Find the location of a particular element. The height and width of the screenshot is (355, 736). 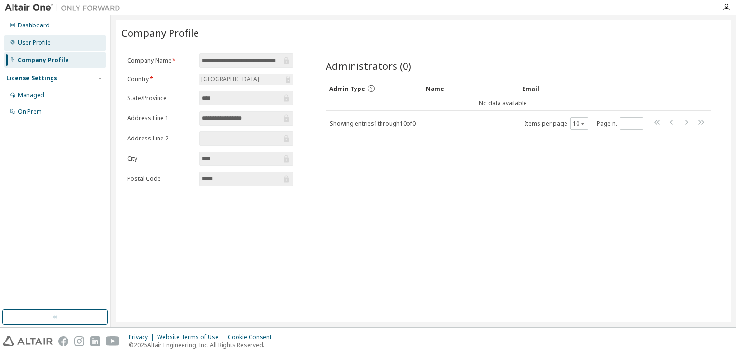

img: youtube.svg is located at coordinates (113, 341).